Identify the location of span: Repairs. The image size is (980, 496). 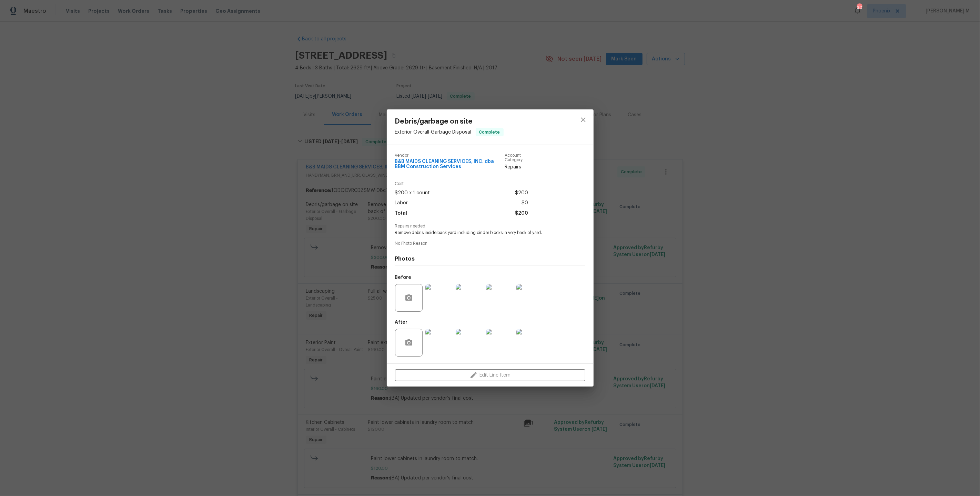
(517, 167).